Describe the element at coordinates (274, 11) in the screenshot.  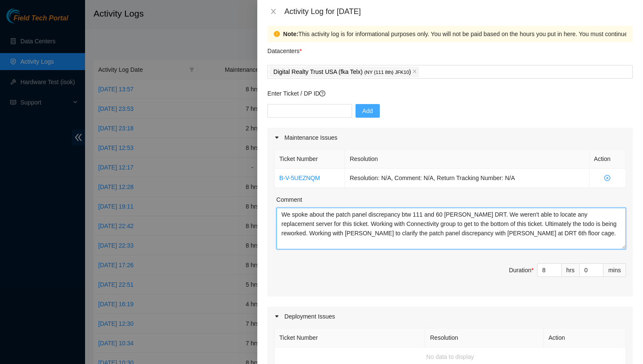
I see `button: Close` at that location.